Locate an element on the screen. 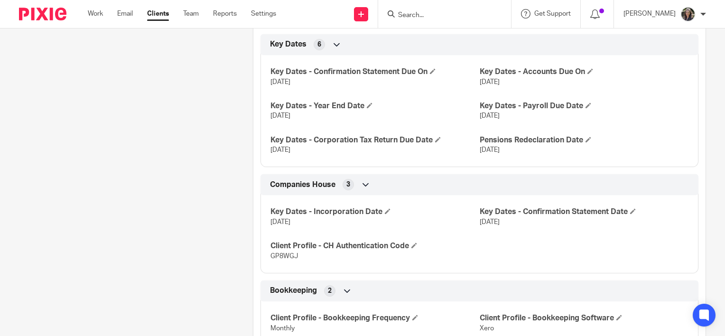  h4: Key Dates - Confirmation Statement Date is located at coordinates (584, 212).